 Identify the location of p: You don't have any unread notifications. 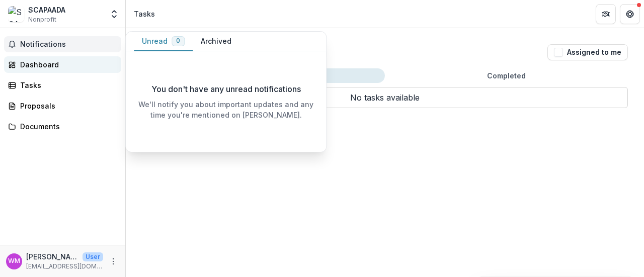
(226, 89).